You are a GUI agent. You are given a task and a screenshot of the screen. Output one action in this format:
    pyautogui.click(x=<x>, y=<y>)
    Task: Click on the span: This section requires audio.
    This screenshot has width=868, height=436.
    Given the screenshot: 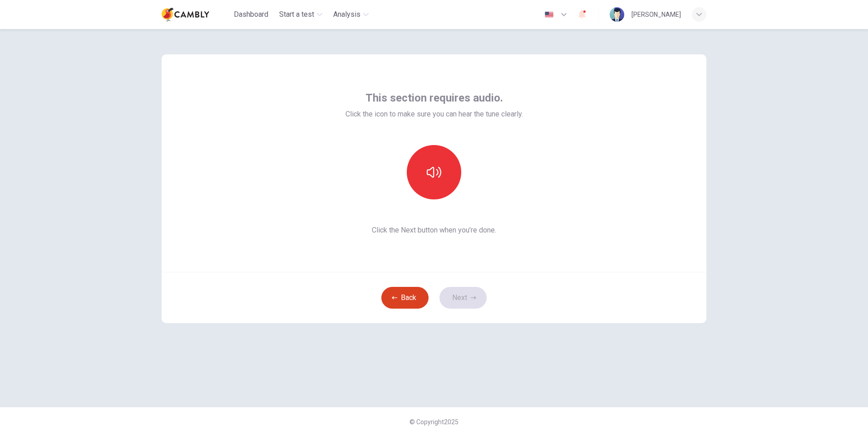 What is the action you would take?
    pyautogui.click(x=434, y=98)
    